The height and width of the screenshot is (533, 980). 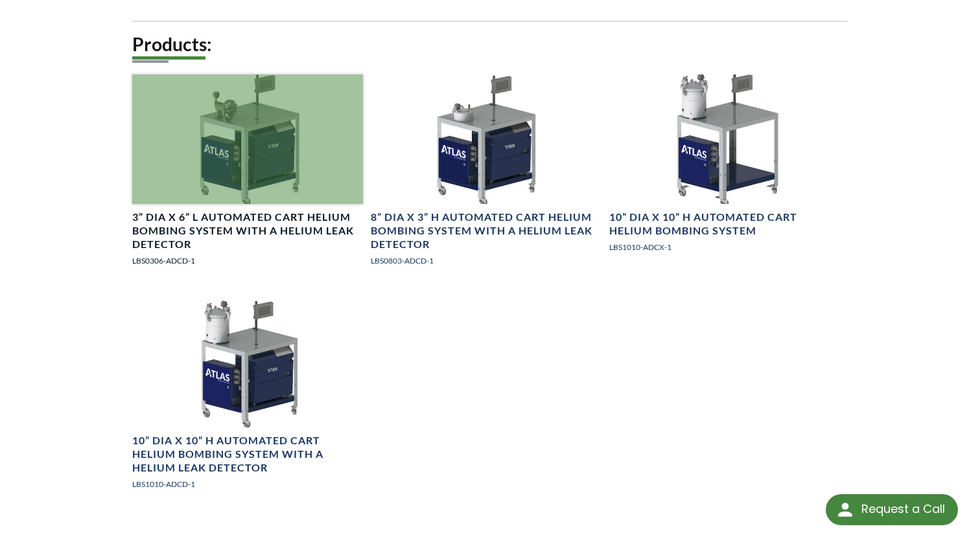 What do you see at coordinates (248, 176) in the screenshot?
I see `a: 3" x 6" Automated Helium Bombing System3” DIA x 6” L Automated Cart Helium Bombing System with a ...` at bounding box center [248, 176].